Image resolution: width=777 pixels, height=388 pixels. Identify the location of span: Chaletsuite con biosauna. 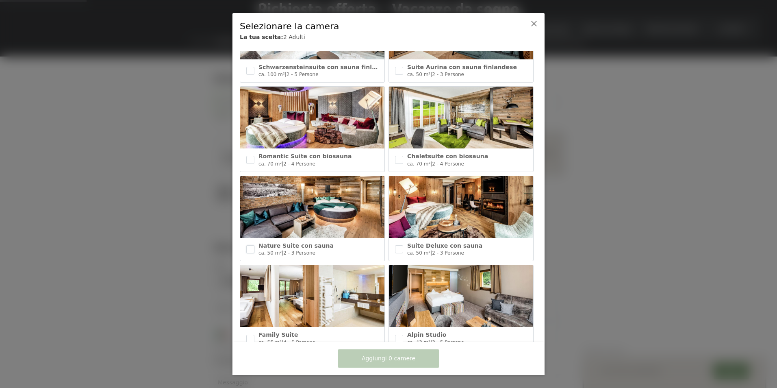
(447, 156).